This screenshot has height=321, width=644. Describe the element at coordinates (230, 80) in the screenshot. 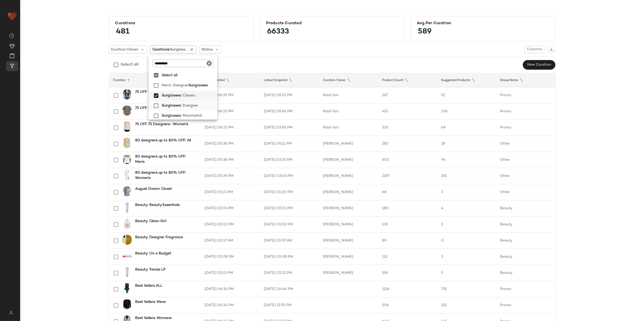

I see `th: Last Exported` at that location.